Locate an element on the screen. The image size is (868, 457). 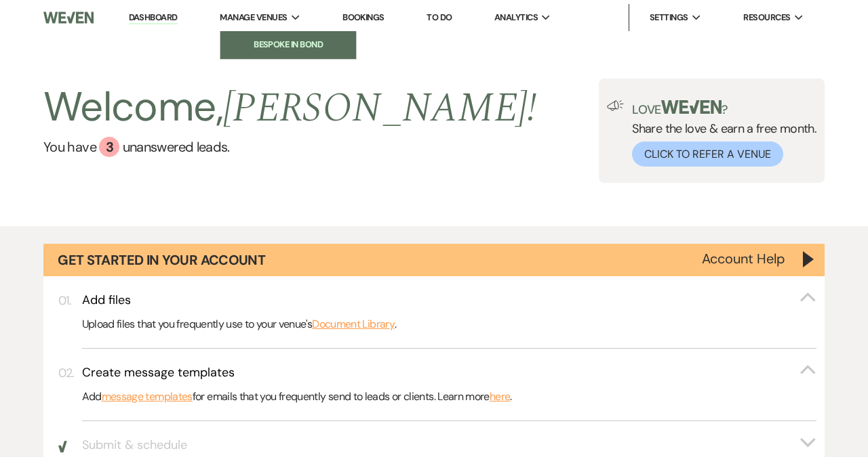
h2: Welcome, is located at coordinates (289, 107).